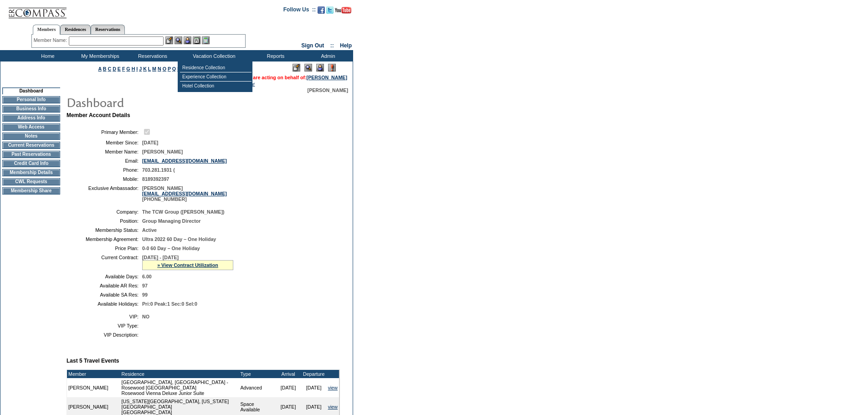 Image resolution: width=868 pixels, height=415 pixels. What do you see at coordinates (31, 90) in the screenshot?
I see `td: Dashboard` at bounding box center [31, 90].